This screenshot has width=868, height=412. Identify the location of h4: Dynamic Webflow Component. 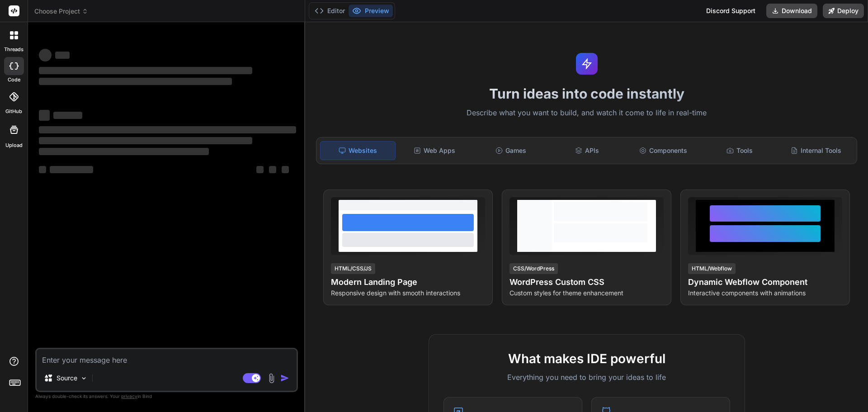
(765, 282).